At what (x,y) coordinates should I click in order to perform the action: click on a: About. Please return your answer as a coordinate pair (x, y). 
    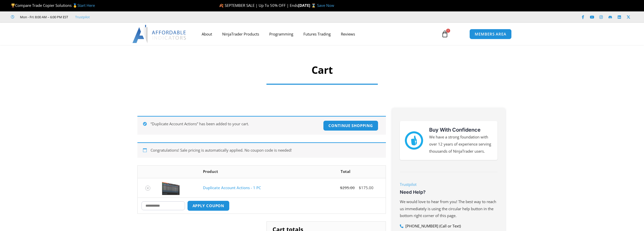
    Looking at the image, I should click on (207, 34).